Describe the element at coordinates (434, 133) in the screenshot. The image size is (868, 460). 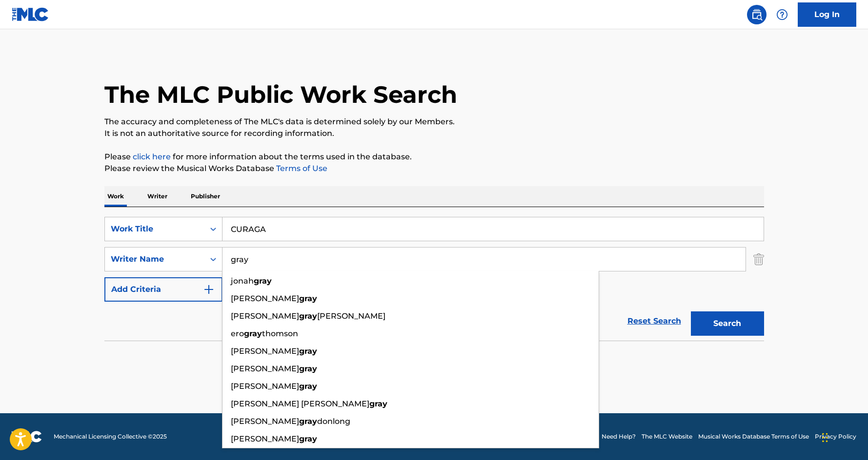
I see `p: It is not an authoritative source for recording information.` at that location.